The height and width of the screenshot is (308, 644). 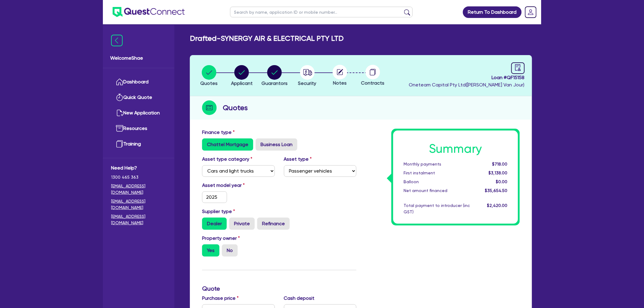 I want to click on a: Resources, so click(x=139, y=128).